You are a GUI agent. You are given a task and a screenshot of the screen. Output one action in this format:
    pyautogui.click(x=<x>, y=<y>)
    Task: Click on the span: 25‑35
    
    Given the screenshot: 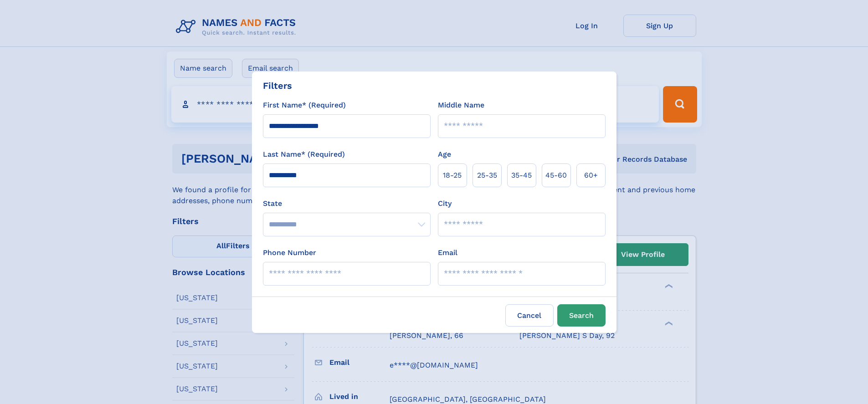 What is the action you would take?
    pyautogui.click(x=487, y=176)
    